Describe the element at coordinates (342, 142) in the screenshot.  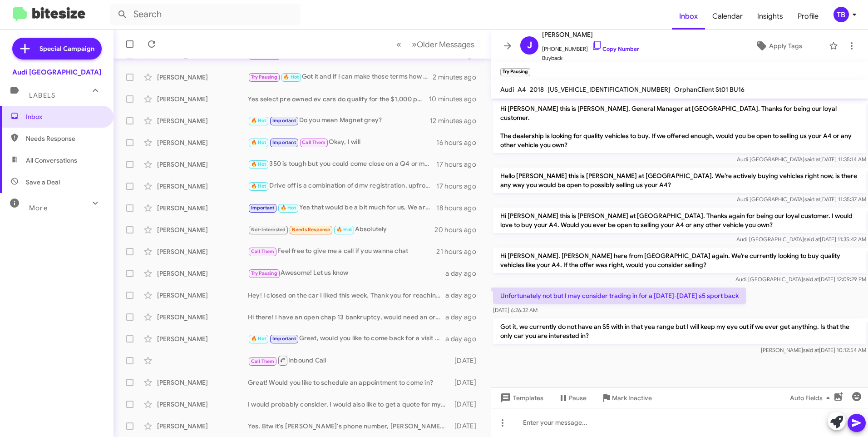
I see `div: Okay, I will` at that location.